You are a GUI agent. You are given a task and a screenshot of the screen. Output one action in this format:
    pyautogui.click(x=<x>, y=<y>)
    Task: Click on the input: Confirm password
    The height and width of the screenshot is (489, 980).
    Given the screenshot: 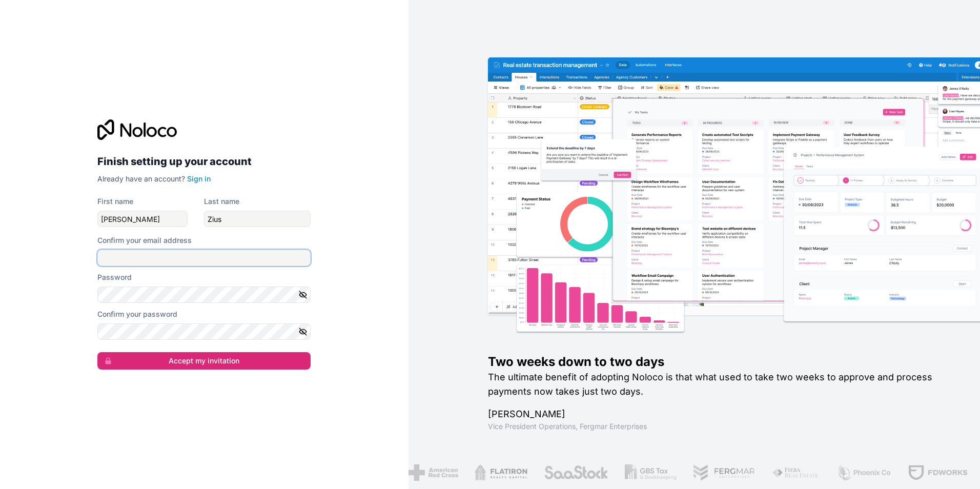 What is the action you would take?
    pyautogui.click(x=204, y=331)
    